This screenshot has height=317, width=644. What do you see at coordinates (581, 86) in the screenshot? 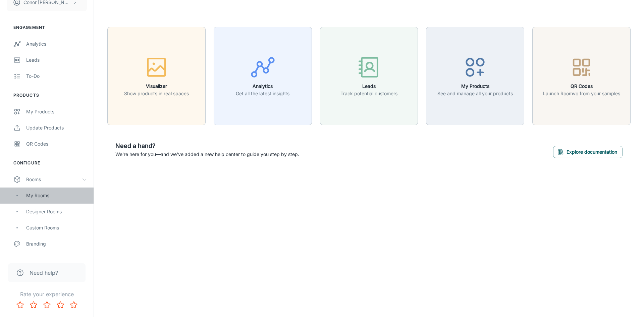
I see `h6: QR Codes` at bounding box center [581, 86].